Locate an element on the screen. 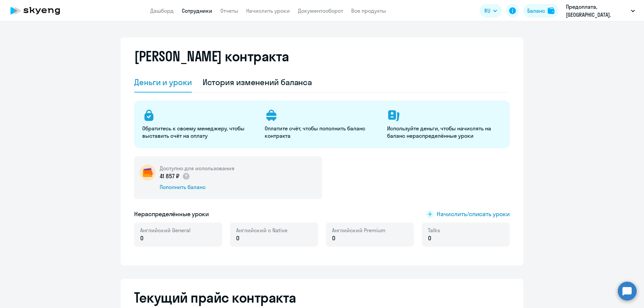  span: Начислить/списать уроки is located at coordinates (473, 214).